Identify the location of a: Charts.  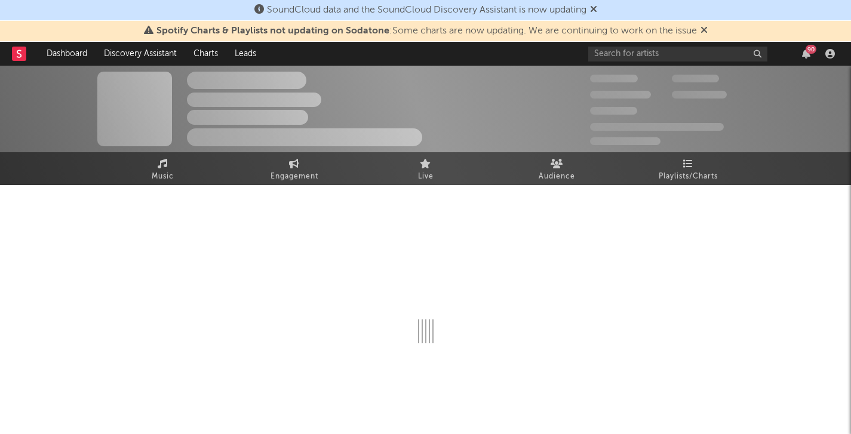
(205, 54).